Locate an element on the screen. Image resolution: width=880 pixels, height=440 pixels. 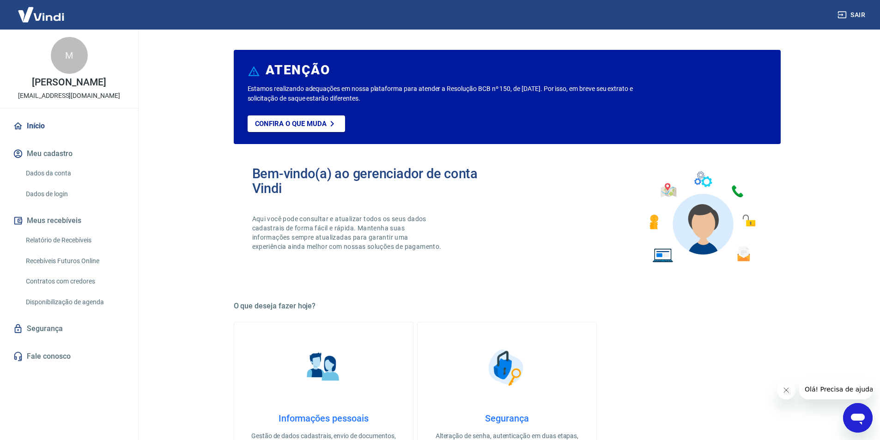
img: Segurança is located at coordinates (507, 368).